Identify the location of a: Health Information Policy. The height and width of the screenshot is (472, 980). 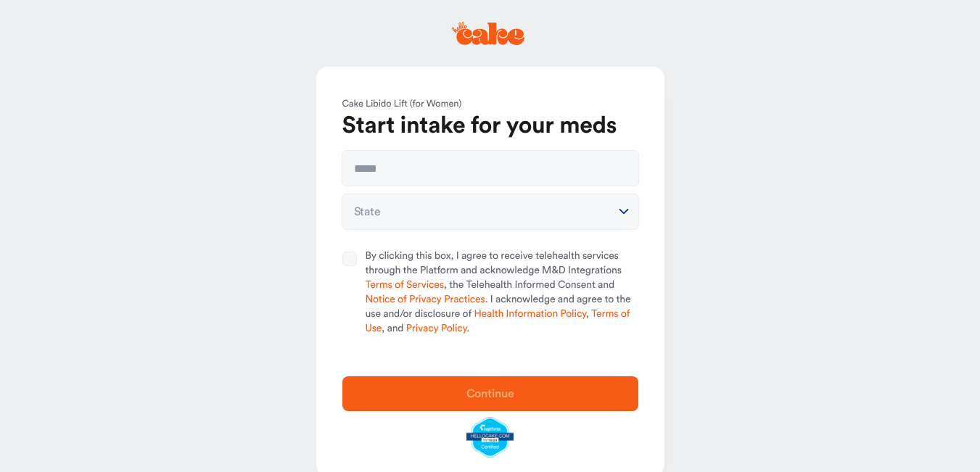
(529, 314).